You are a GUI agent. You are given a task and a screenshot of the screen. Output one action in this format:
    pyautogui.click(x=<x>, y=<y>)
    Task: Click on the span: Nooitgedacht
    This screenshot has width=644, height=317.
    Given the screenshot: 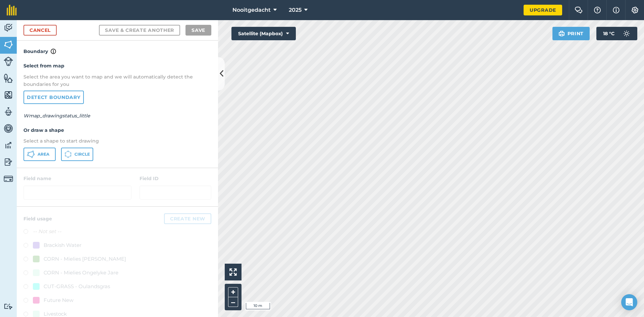 What is the action you would take?
    pyautogui.click(x=251, y=10)
    